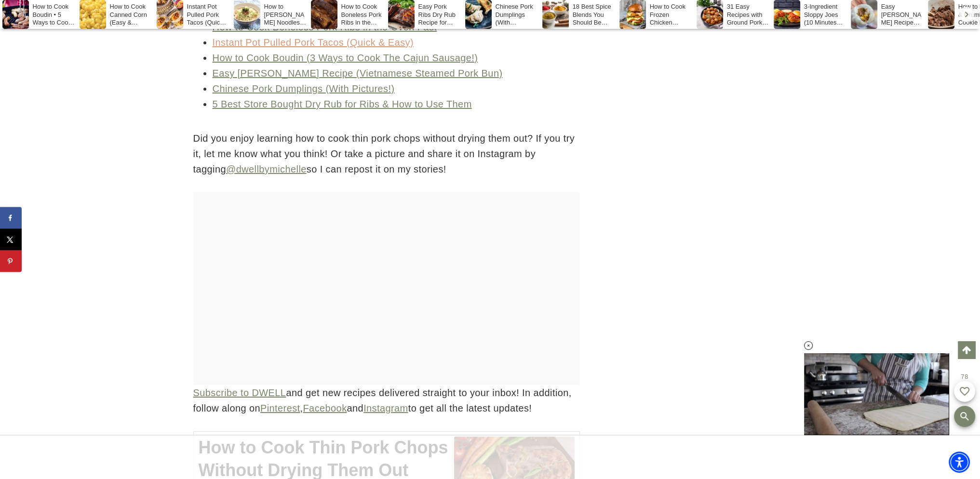 This screenshot has height=479, width=980. Describe the element at coordinates (303, 89) in the screenshot. I see `a: Chinese Pork Dumplings (With Pictures!)` at that location.